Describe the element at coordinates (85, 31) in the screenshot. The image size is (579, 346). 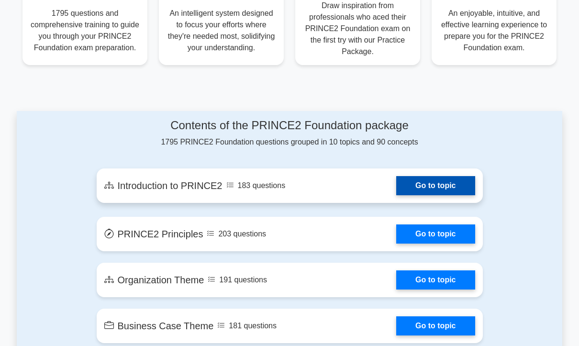
I see `p: 1795 questions and comprehensive training to guide you through your PRINCE2 Foundation exam prepa...` at that location.